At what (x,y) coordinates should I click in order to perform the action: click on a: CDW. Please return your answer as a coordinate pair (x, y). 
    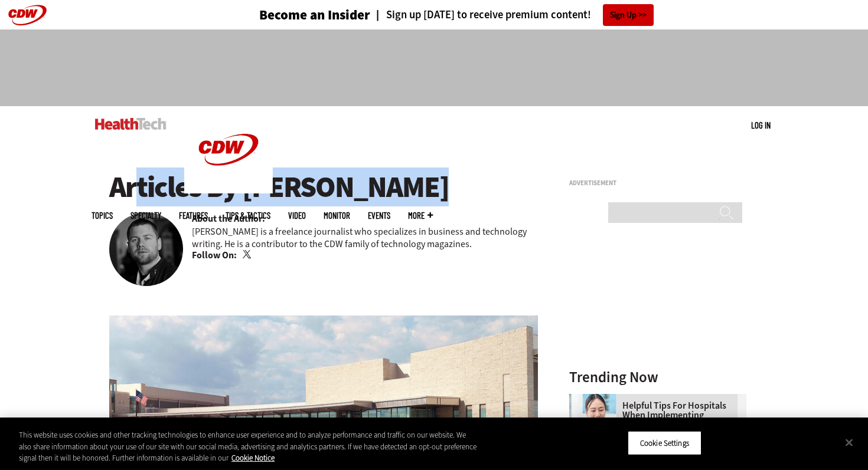
    Looking at the image, I should click on (228, 190).